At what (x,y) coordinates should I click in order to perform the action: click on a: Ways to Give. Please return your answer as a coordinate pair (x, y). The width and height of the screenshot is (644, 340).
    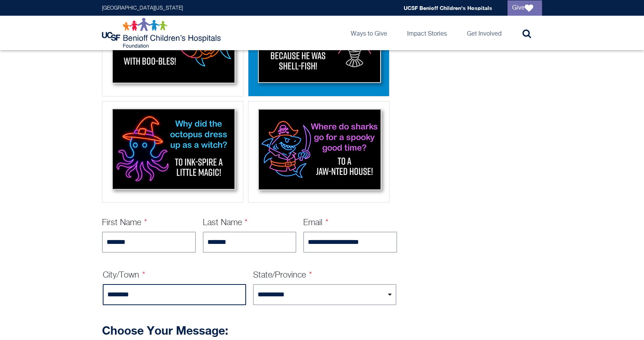
    Looking at the image, I should click on (369, 33).